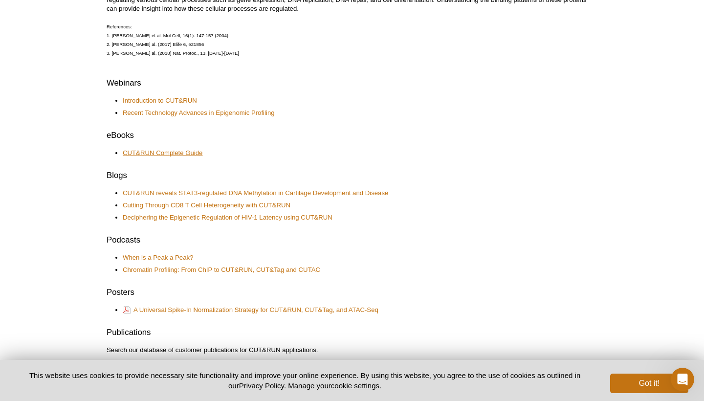  What do you see at coordinates (352, 83) in the screenshot?
I see `h2: Webinars` at bounding box center [352, 83].